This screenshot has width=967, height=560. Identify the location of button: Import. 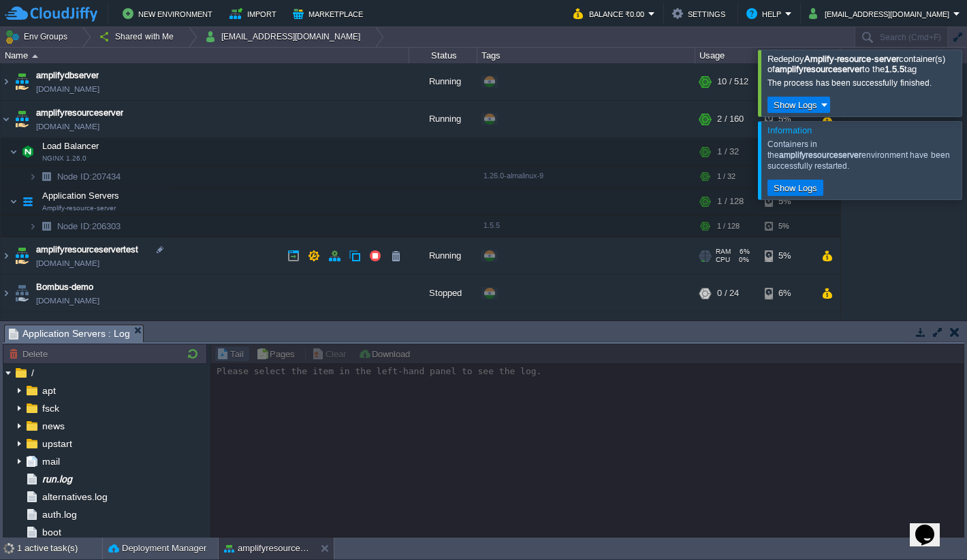
(255, 14).